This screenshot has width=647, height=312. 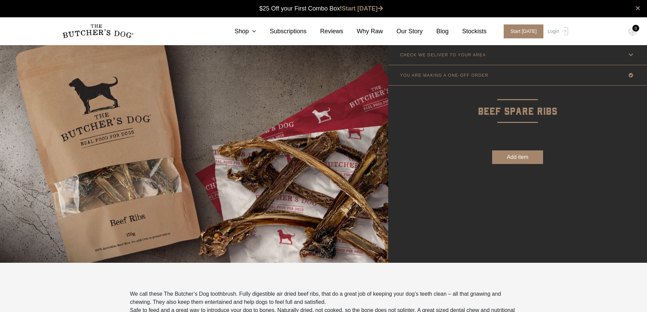 What do you see at coordinates (636, 28) in the screenshot?
I see `div: 0` at bounding box center [636, 28].